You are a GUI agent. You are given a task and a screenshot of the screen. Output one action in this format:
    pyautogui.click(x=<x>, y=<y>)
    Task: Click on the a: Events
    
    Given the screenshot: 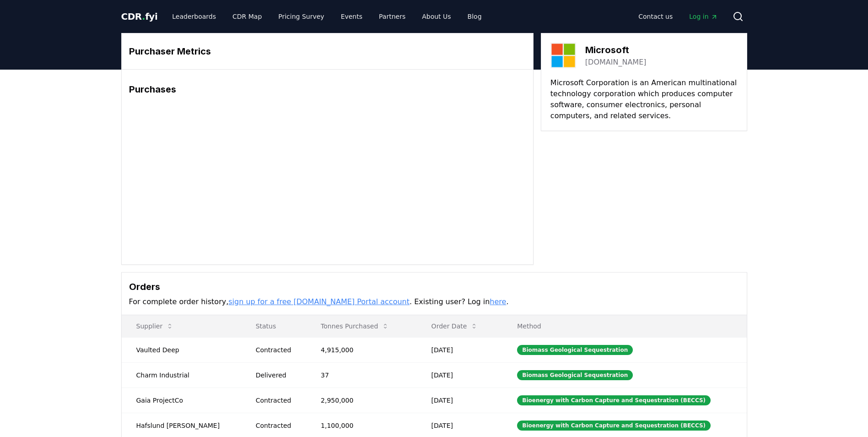 What is the action you would take?
    pyautogui.click(x=352, y=16)
    